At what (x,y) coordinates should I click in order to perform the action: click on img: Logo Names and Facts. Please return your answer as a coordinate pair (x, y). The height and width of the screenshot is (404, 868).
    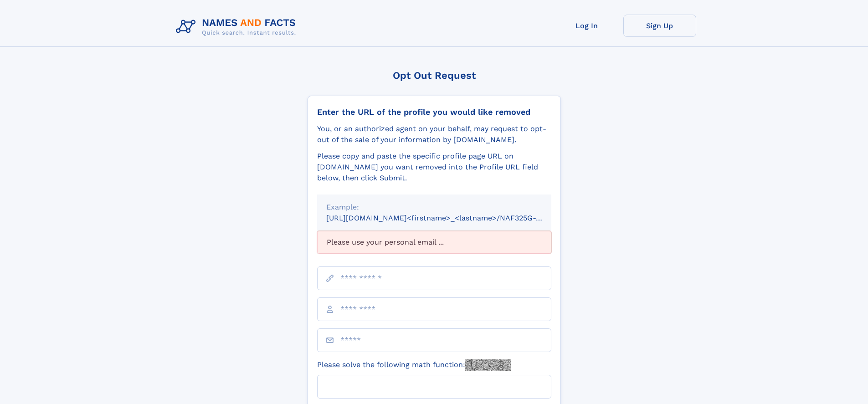
    Looking at the image, I should click on (238, 27).